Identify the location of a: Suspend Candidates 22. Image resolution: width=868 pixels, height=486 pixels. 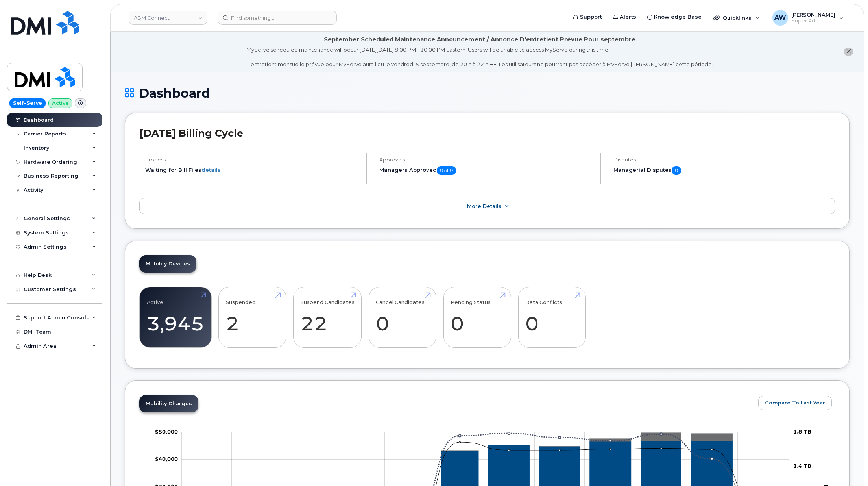
(327, 317).